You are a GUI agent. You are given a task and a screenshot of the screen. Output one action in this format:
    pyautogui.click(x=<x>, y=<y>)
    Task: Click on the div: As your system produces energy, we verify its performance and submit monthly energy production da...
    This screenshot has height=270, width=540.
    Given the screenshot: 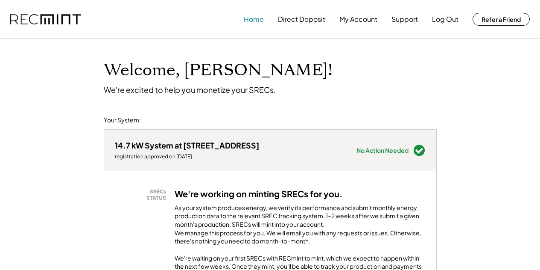 What is the action you would take?
    pyautogui.click(x=300, y=226)
    